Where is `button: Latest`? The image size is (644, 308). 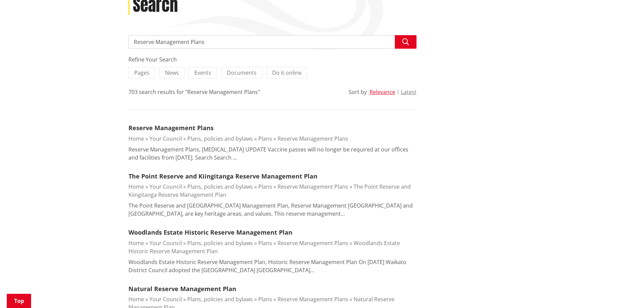 button: Latest is located at coordinates (409, 92).